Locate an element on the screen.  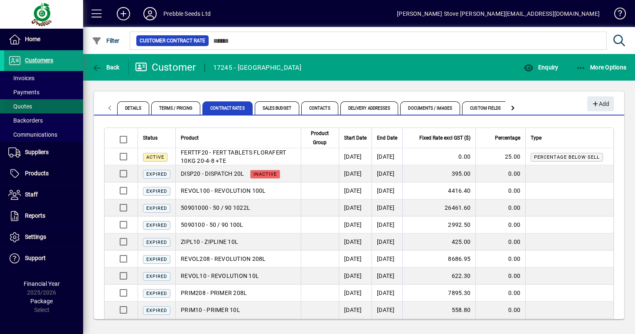
td: 26461.60 is located at coordinates (439, 208).